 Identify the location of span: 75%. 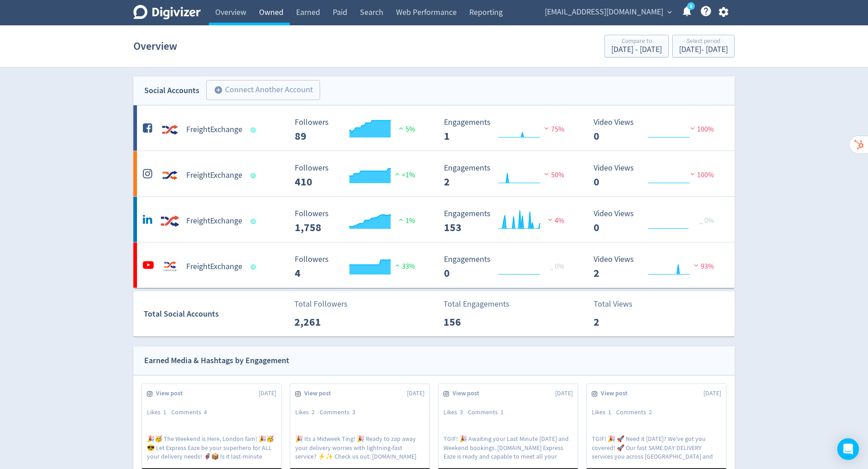
(553, 129).